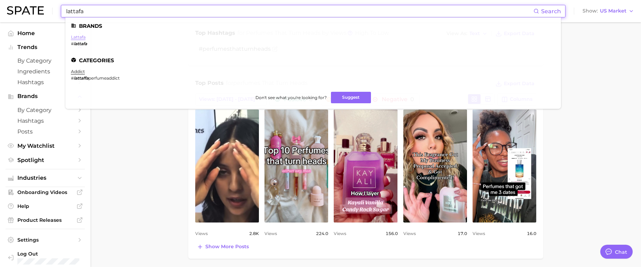 The image size is (641, 267). Describe the element at coordinates (351, 97) in the screenshot. I see `button: Suggest` at that location.